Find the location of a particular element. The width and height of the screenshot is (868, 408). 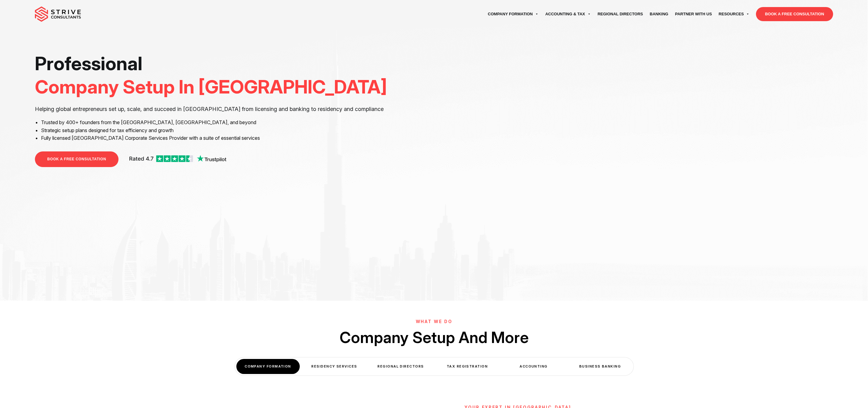

a: Regional Directors is located at coordinates (620, 14).